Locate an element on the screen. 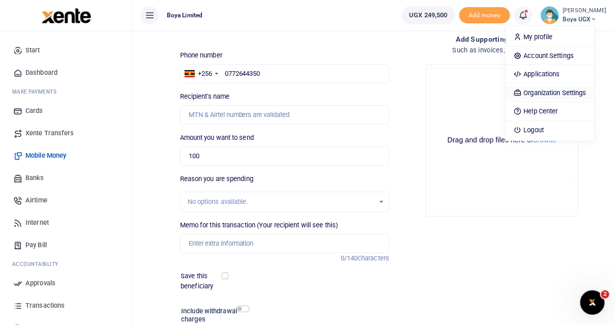  span: Cards is located at coordinates (34, 111).